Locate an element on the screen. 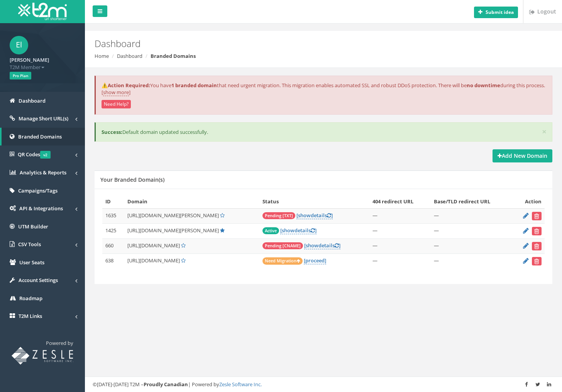 The height and width of the screenshot is (392, 562). span: v2 is located at coordinates (45, 155).